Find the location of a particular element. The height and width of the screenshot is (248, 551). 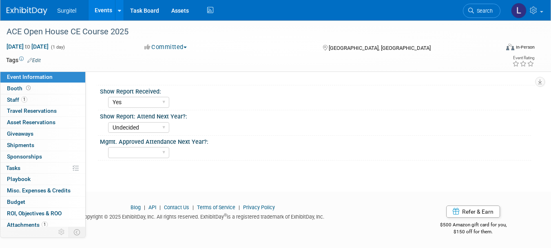

div: Copyright © 2025 ExhibitDay, Inc. All rights reserved. ExhibitDay is a registered trademark of Ex... is located at coordinates (203, 216).